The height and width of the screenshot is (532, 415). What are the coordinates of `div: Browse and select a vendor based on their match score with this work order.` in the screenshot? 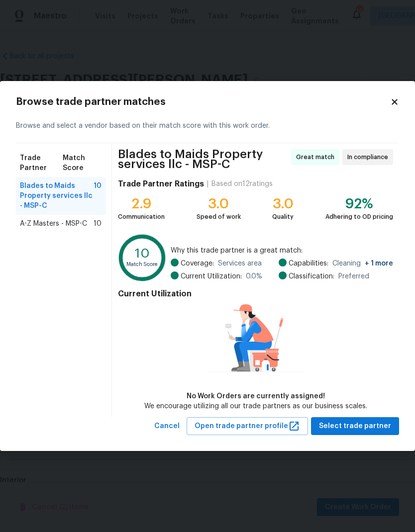 It's located at (208, 126).